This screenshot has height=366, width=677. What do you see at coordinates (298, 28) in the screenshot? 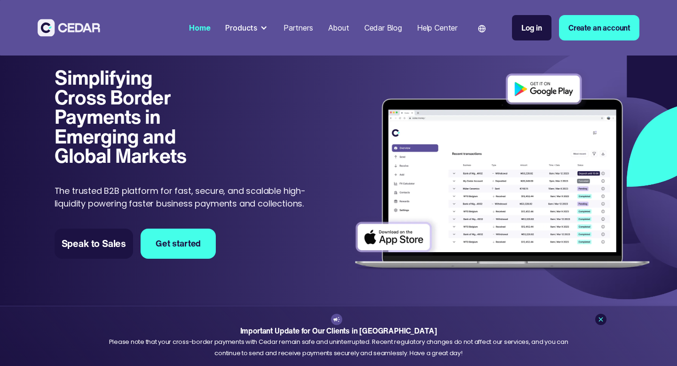
I see `a: Partners` at bounding box center [298, 28].